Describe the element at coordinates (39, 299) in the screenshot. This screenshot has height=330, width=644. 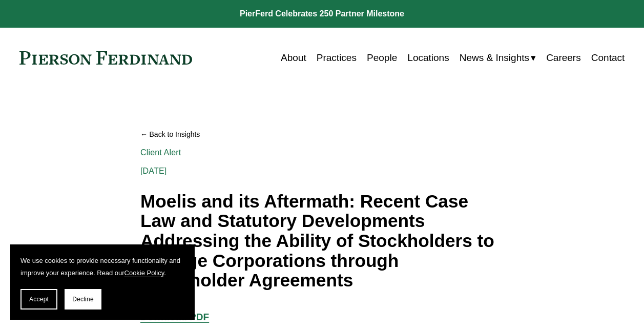
I see `button: Accept` at that location.